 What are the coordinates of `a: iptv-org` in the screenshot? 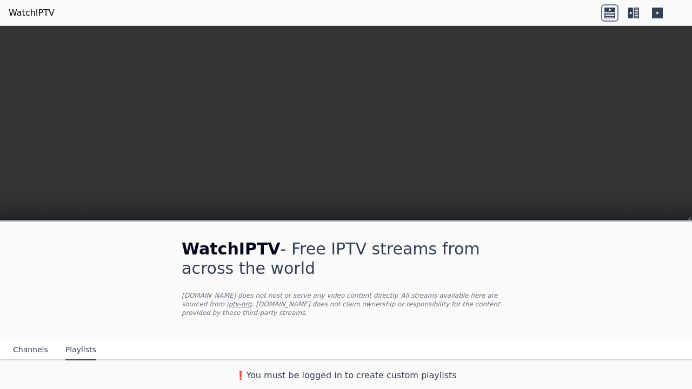 It's located at (239, 304).